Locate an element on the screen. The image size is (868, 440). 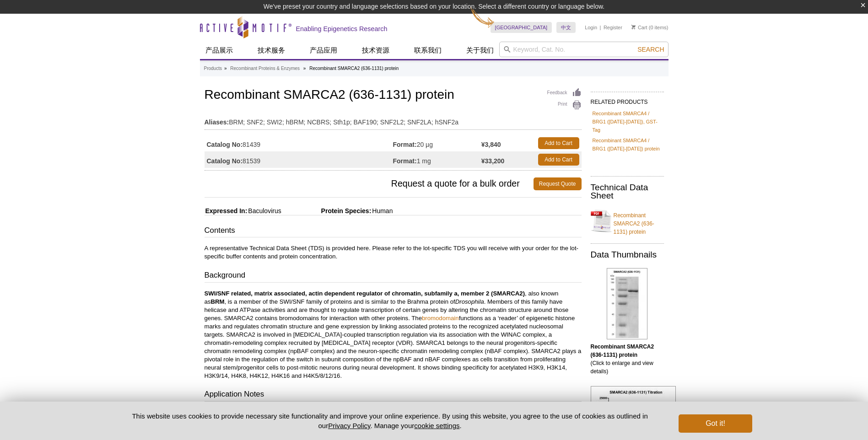
p: This website uses cookies to provide necessary site functionality and improve your online experie... is located at coordinates (390, 421).